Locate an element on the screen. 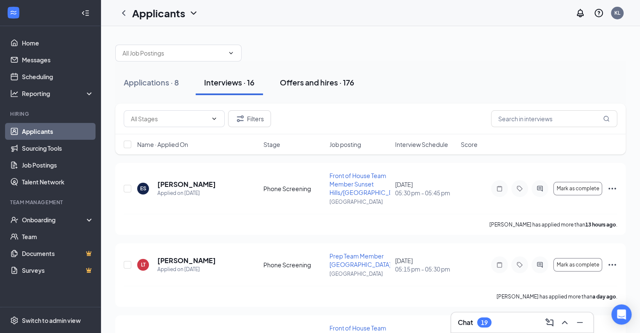 The image size is (640, 333). a: Sourcing Tools is located at coordinates (58, 148).